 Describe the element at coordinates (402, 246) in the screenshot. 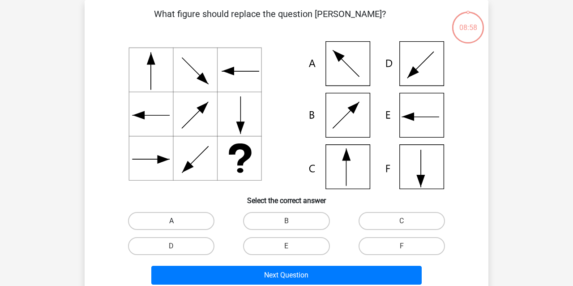

I see `label: F` at that location.